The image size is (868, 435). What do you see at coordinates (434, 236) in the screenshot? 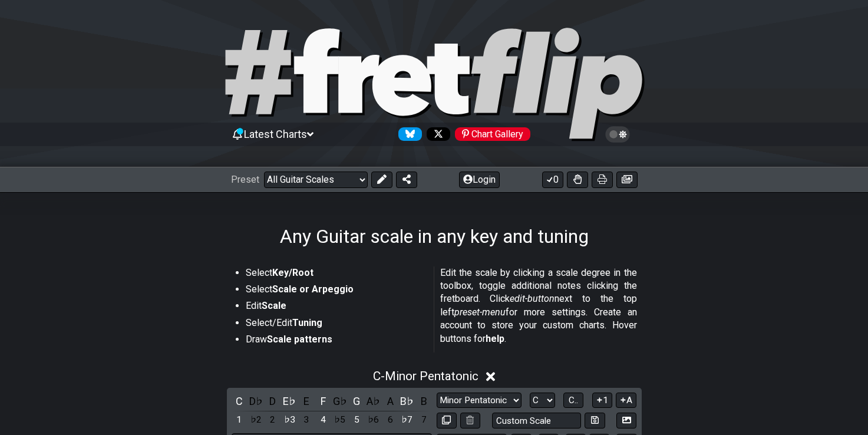
I see `h1: Any Guitar scale in any key and tuning` at bounding box center [434, 236].